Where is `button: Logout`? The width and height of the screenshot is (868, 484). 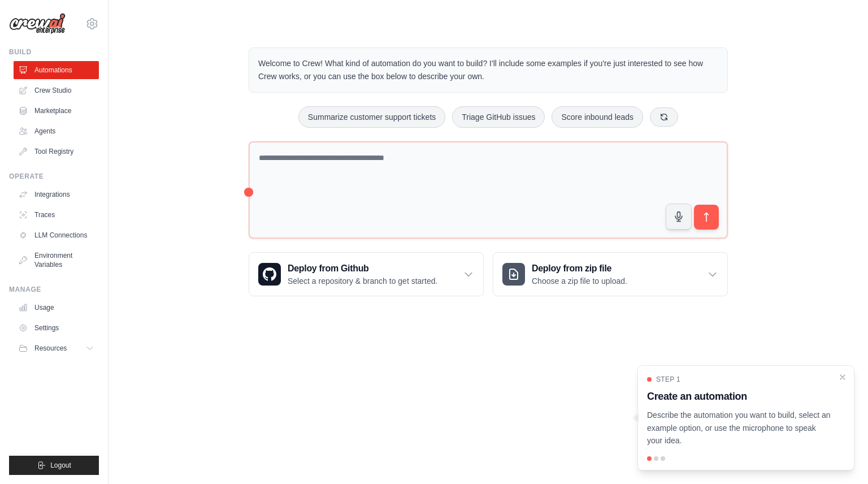
button: Logout is located at coordinates (54, 466).